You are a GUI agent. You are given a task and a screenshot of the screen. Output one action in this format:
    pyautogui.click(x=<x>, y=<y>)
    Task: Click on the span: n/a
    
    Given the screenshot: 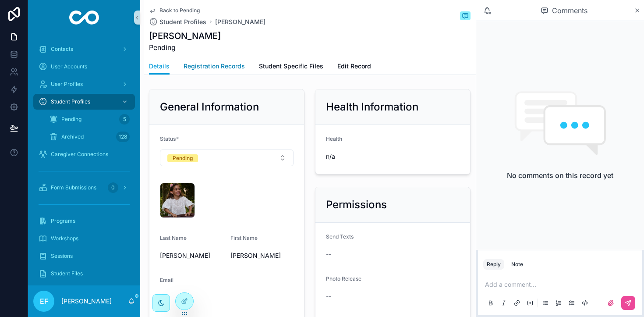 What is the action you would take?
    pyautogui.click(x=392, y=157)
    